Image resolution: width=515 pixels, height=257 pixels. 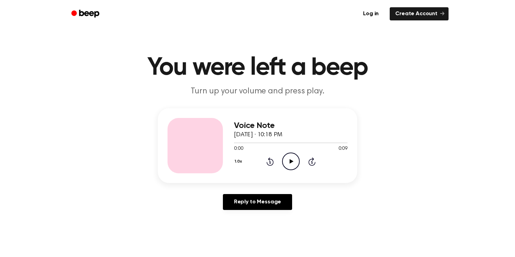 What do you see at coordinates (86, 14) in the screenshot?
I see `a: Beep` at bounding box center [86, 14].